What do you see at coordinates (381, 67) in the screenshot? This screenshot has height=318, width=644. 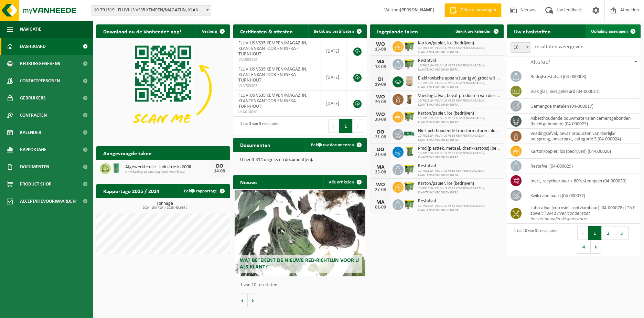 I see `div: 18-08` at bounding box center [381, 67].